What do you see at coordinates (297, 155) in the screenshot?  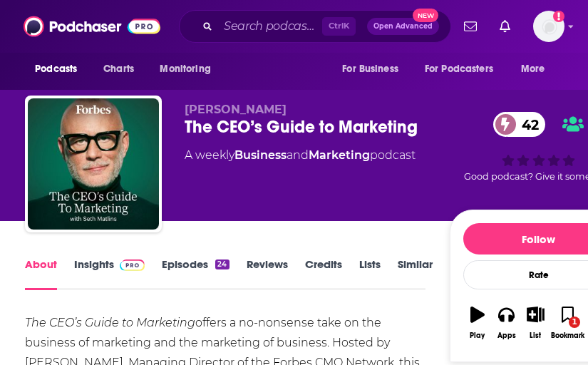 I see `span: and` at bounding box center [297, 155].